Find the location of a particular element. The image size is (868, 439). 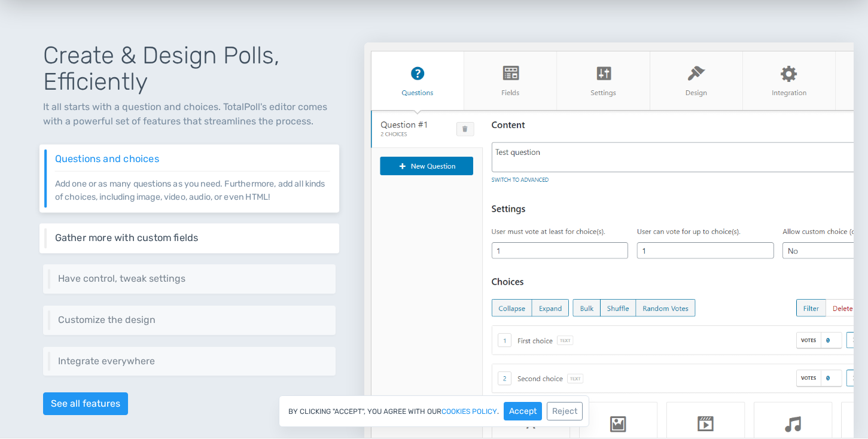

img: website_grey.svg is located at coordinates (24, 36).